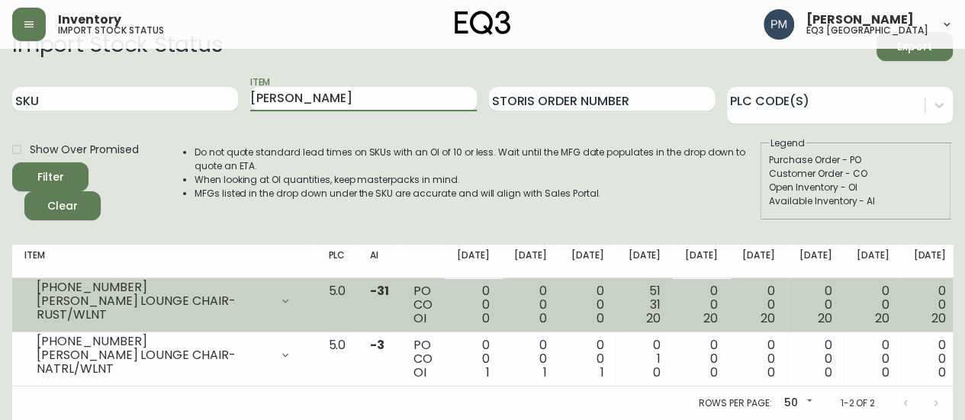 Image resolution: width=965 pixels, height=420 pixels. I want to click on legend: Legend, so click(787, 143).